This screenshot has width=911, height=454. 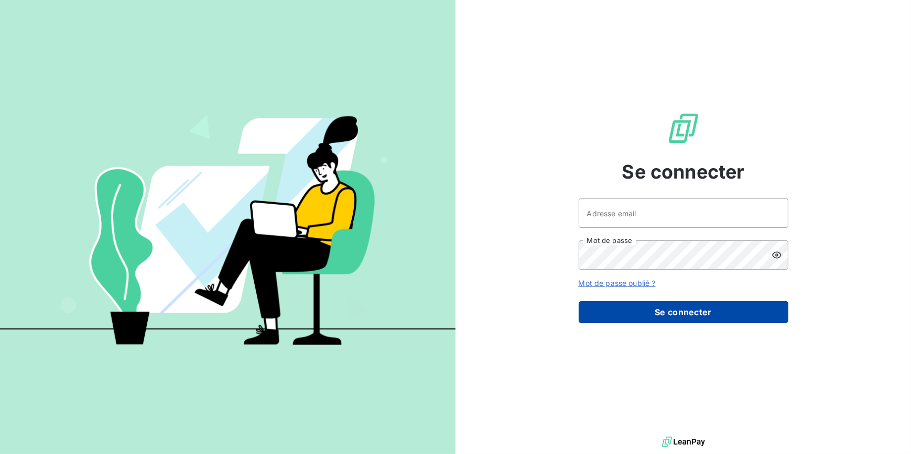 I want to click on img: Logo LeanPay, so click(x=683, y=128).